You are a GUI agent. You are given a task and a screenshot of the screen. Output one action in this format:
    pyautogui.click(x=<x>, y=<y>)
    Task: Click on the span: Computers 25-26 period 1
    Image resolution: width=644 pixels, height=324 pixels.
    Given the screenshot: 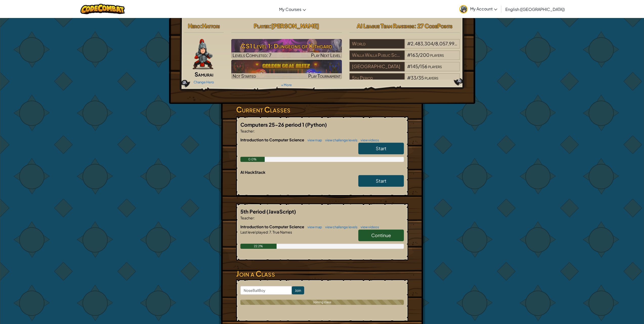 What is the action you would take?
    pyautogui.click(x=273, y=124)
    